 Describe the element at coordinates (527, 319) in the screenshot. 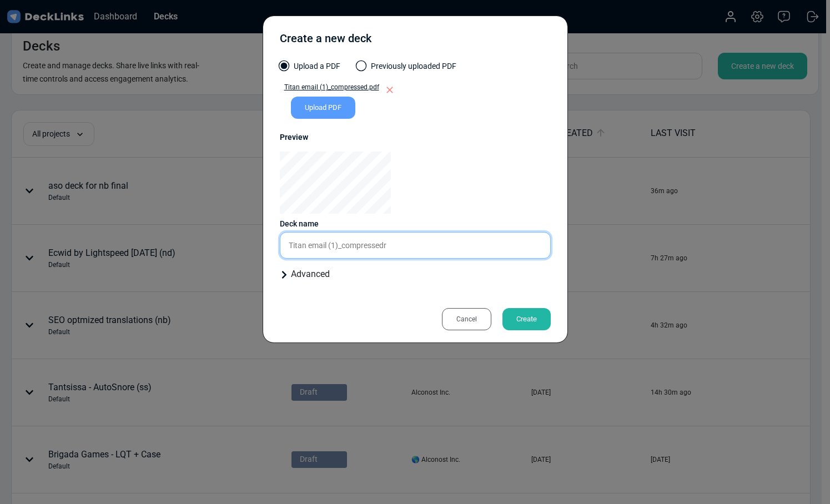

I see `div: Create` at that location.